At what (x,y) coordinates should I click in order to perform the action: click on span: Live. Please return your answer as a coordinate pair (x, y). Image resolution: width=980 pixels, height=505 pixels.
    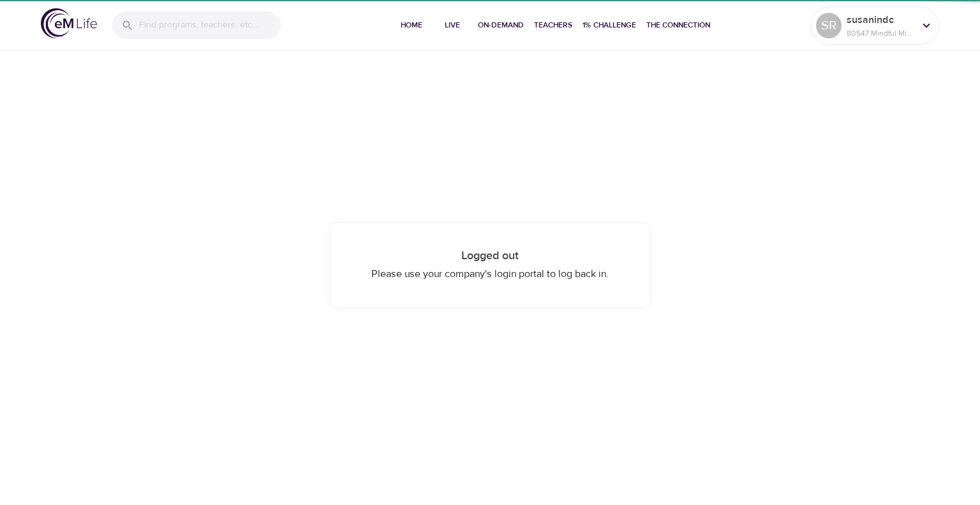
    Looking at the image, I should click on (453, 25).